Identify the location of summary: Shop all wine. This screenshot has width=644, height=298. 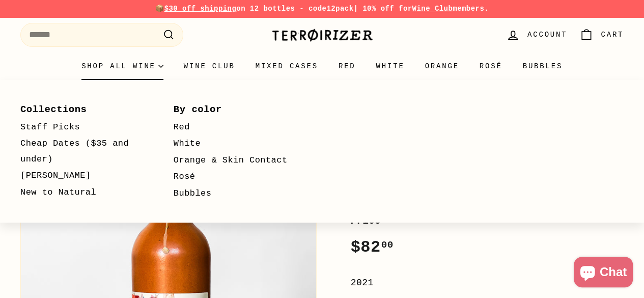
(122, 66).